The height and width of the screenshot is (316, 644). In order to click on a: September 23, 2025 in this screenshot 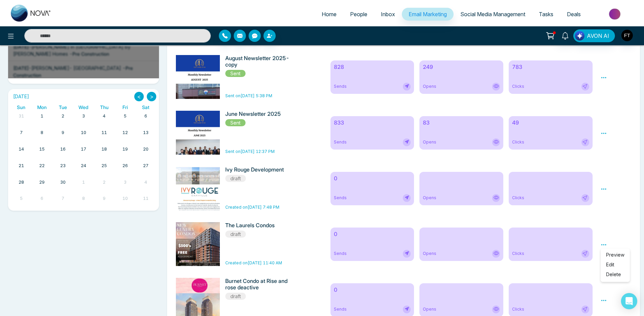, I will do `click(63, 166)`.